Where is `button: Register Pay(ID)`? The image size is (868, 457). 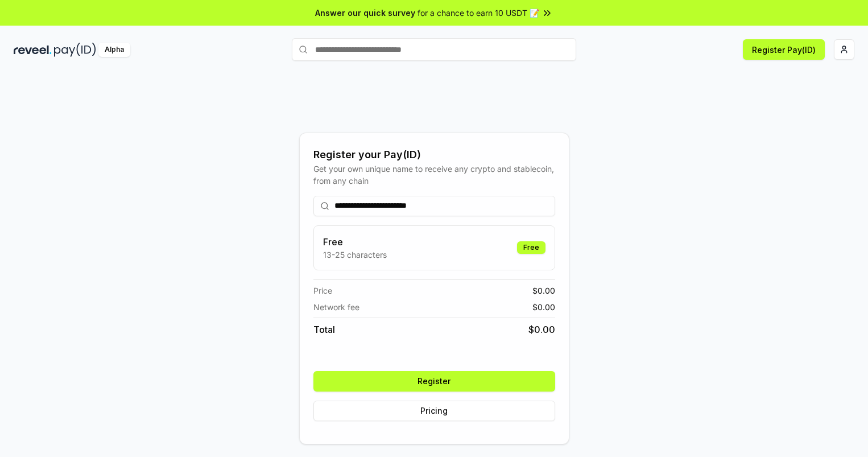 button: Register Pay(ID) is located at coordinates (784, 49).